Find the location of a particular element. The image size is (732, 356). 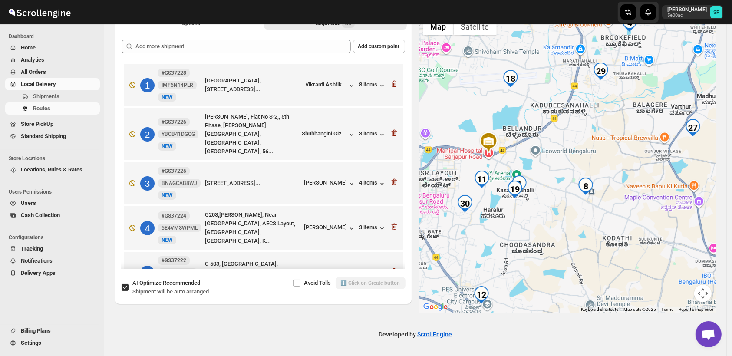

span: Recommended is located at coordinates (182, 283).